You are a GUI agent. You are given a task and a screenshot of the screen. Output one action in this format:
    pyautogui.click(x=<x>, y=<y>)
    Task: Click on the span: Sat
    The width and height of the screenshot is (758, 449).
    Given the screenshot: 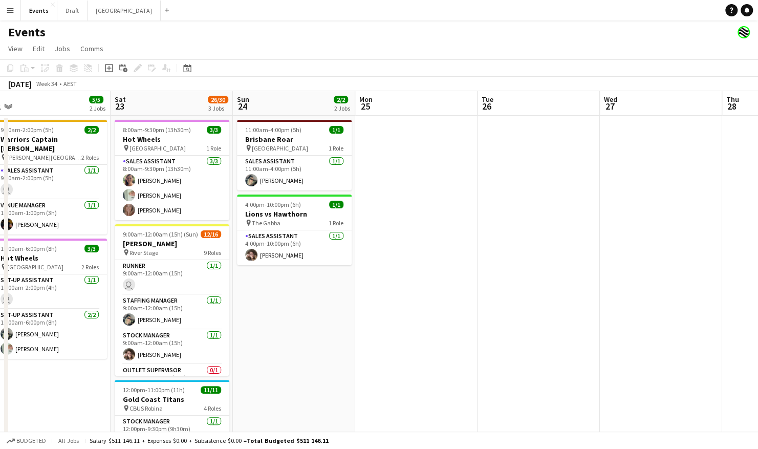 What is the action you would take?
    pyautogui.click(x=120, y=99)
    